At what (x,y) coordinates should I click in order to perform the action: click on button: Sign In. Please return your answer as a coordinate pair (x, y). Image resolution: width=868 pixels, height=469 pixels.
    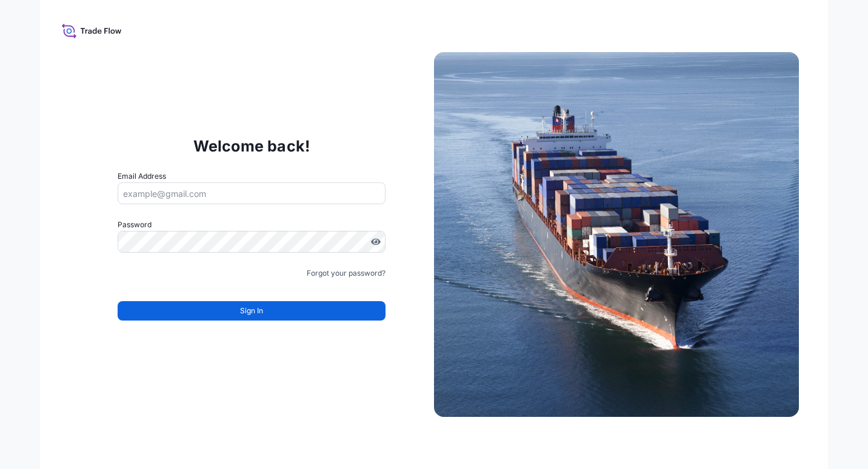
    Looking at the image, I should click on (251, 311).